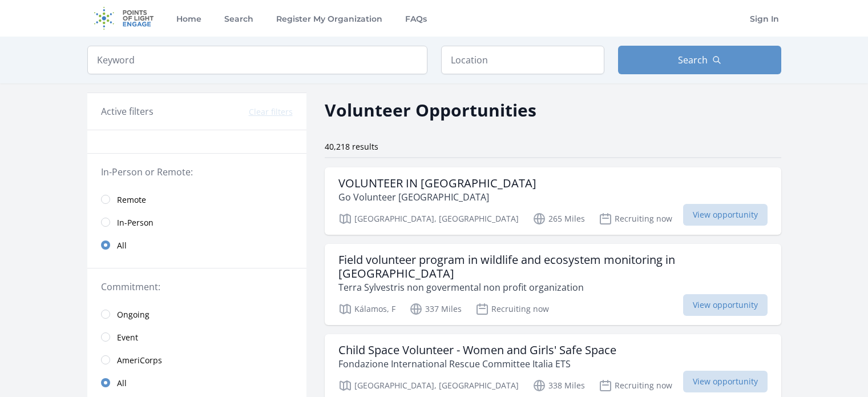  Describe the element at coordinates (257, 60) in the screenshot. I see `input: Keyword` at that location.